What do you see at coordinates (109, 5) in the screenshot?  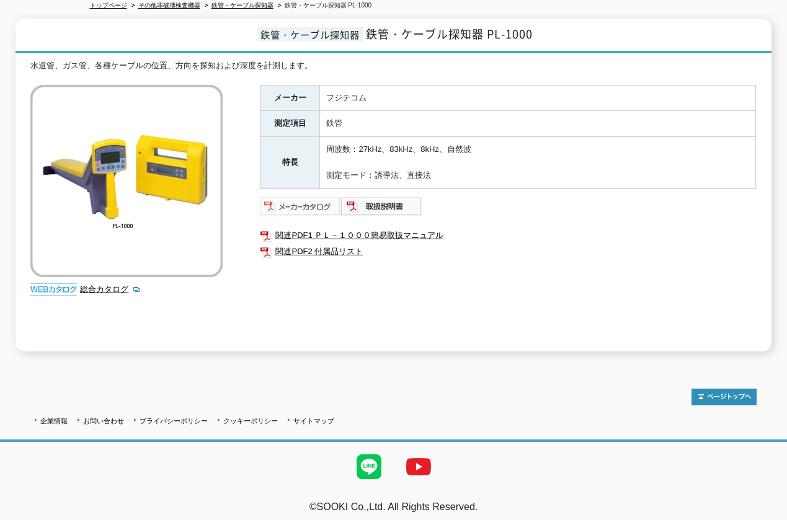 I see `a: トップページ` at bounding box center [109, 5].